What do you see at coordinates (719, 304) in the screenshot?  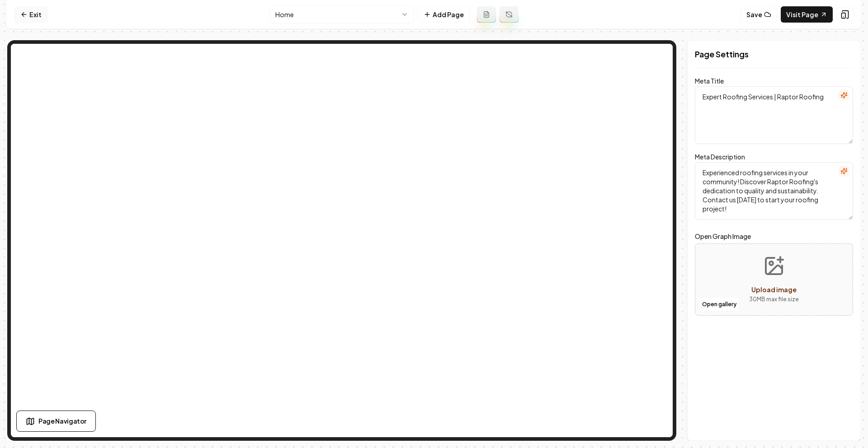 I see `button: Open gallery` at bounding box center [719, 304].